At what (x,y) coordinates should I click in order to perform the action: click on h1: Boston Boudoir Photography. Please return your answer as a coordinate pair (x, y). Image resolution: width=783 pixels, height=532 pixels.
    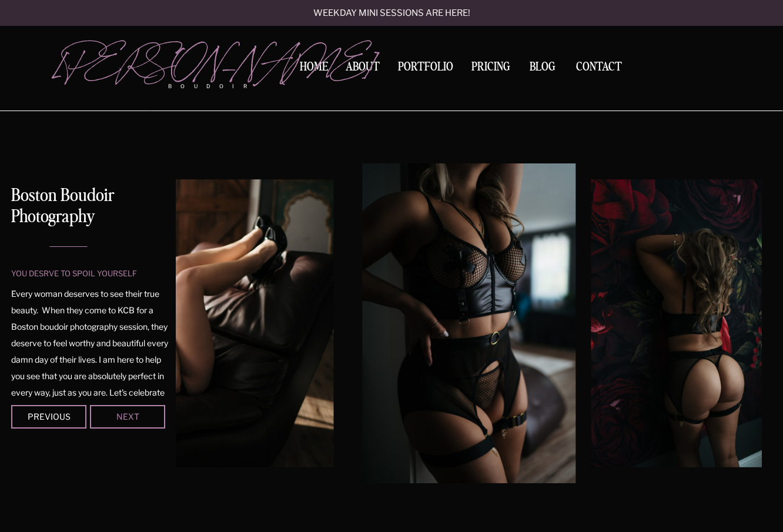
    Looking at the image, I should click on (89, 208).